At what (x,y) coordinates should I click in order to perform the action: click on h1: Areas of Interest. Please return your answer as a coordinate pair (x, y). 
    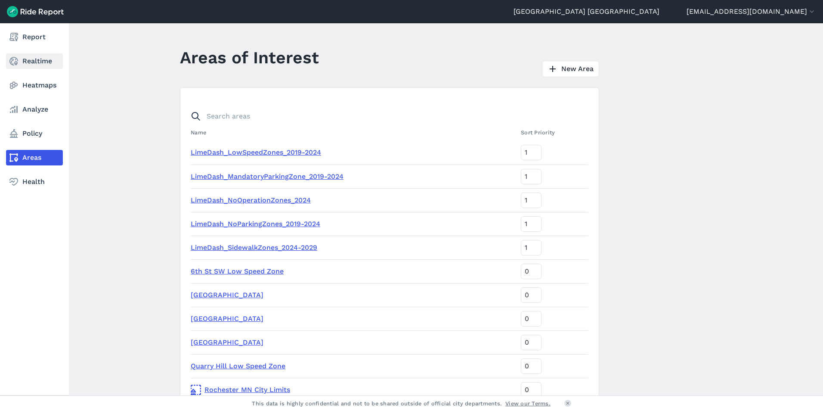
    Looking at the image, I should click on (249, 57).